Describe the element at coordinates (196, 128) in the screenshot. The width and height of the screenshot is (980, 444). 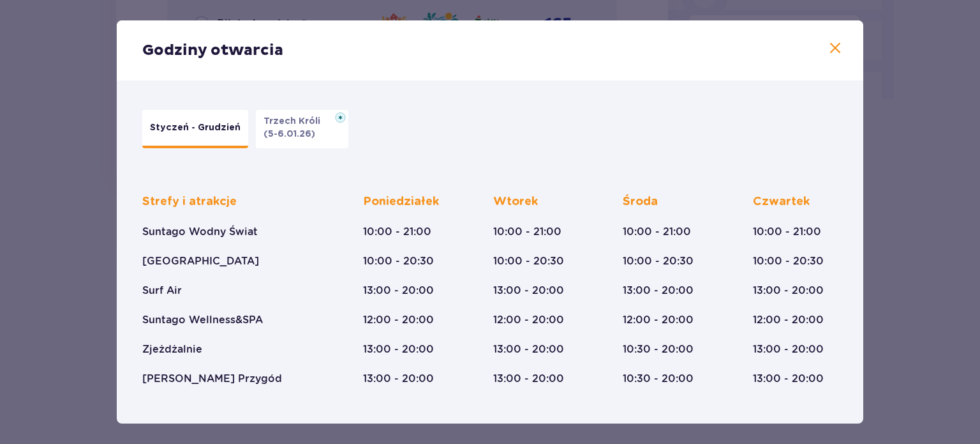
I see `p: Styczeń - Grudzień` at that location.